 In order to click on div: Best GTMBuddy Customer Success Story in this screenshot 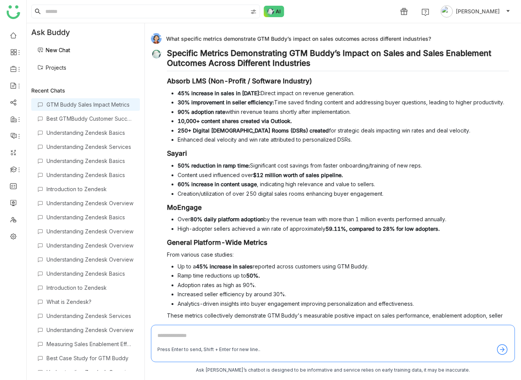, I will do `click(90, 119)`.